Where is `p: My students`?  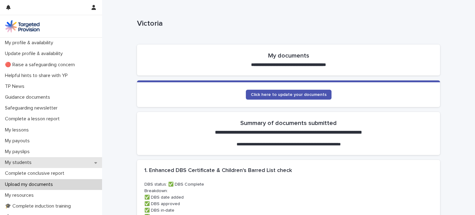 p: My students is located at coordinates (19, 162).